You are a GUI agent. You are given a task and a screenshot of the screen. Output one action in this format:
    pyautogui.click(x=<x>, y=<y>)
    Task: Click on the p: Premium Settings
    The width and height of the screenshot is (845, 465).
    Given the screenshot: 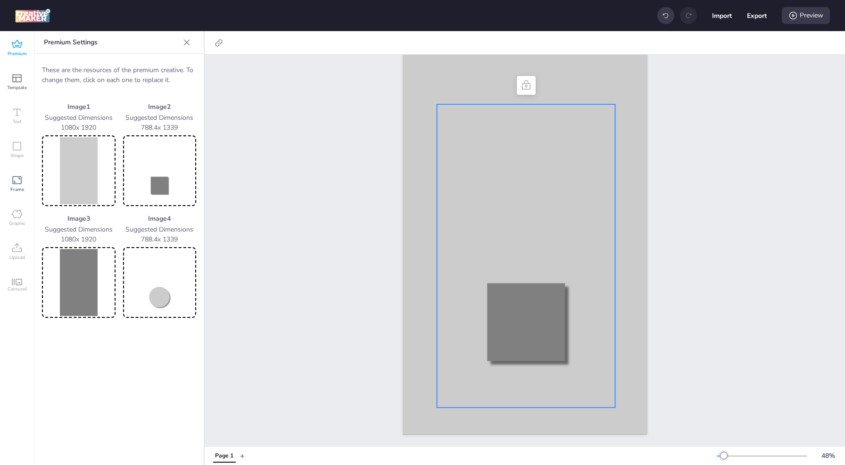 What is the action you would take?
    pyautogui.click(x=111, y=42)
    